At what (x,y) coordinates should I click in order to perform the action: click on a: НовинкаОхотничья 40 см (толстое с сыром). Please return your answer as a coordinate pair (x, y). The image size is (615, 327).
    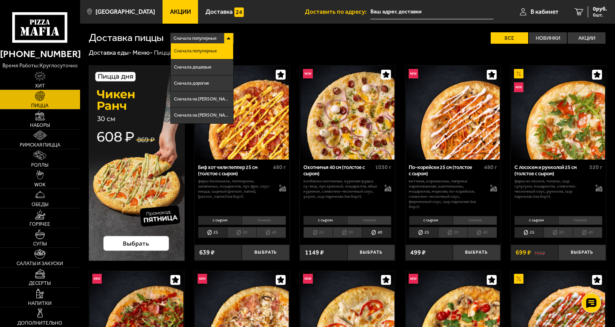
    Looking at the image, I should click on (347, 113).